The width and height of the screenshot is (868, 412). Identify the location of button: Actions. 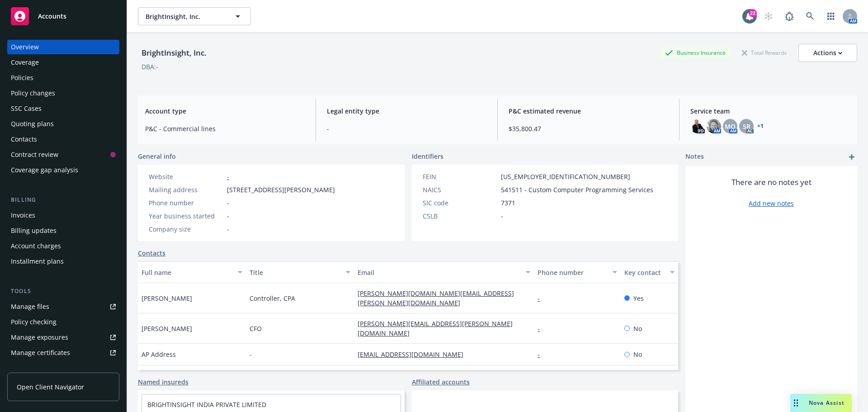
(828, 53).